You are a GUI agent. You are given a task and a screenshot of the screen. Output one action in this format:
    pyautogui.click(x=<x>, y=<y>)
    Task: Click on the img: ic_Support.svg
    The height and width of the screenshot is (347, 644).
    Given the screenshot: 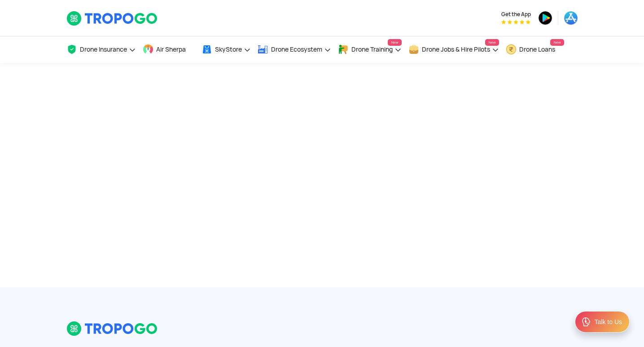 What is the action you would take?
    pyautogui.click(x=586, y=322)
    